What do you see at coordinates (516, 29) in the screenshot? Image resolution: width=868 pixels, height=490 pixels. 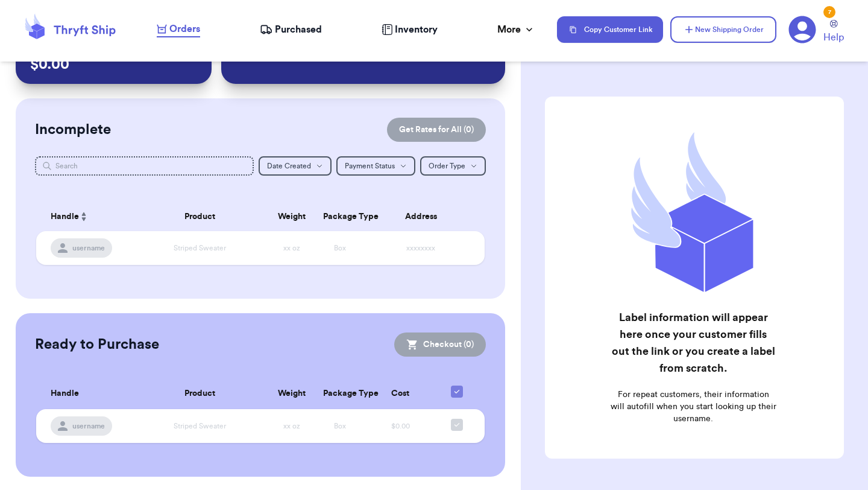 I see `div: More` at bounding box center [516, 29].